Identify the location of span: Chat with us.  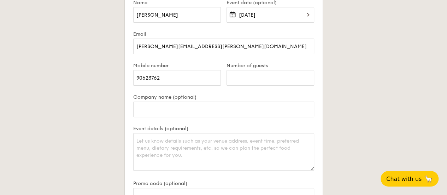
(404, 178).